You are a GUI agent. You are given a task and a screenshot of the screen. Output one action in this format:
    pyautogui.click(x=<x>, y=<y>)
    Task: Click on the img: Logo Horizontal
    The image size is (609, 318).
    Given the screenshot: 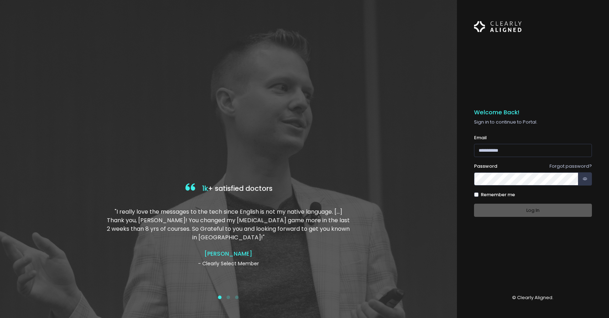 What is the action you would take?
    pyautogui.click(x=498, y=27)
    